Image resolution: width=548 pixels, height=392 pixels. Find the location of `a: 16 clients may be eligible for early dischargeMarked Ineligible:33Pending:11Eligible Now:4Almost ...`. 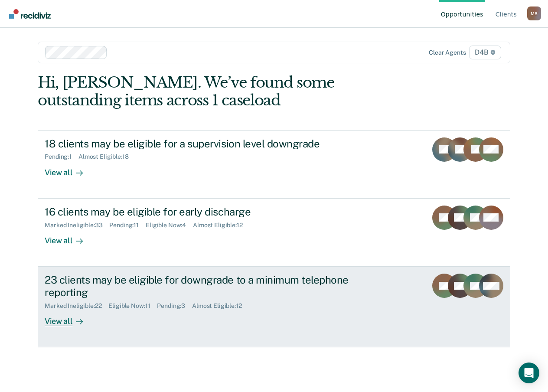

a: 16 clients may be eligible for early dischargeMarked Ineligible:33Pending:11Eligible Now:4Almost ... is located at coordinates (274, 232).